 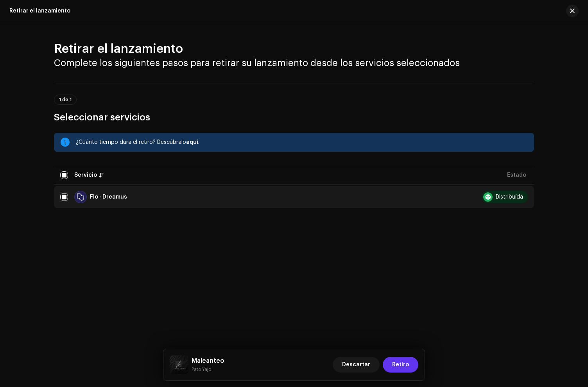 What do you see at coordinates (192, 142) in the screenshot?
I see `span: aquí` at bounding box center [192, 142].